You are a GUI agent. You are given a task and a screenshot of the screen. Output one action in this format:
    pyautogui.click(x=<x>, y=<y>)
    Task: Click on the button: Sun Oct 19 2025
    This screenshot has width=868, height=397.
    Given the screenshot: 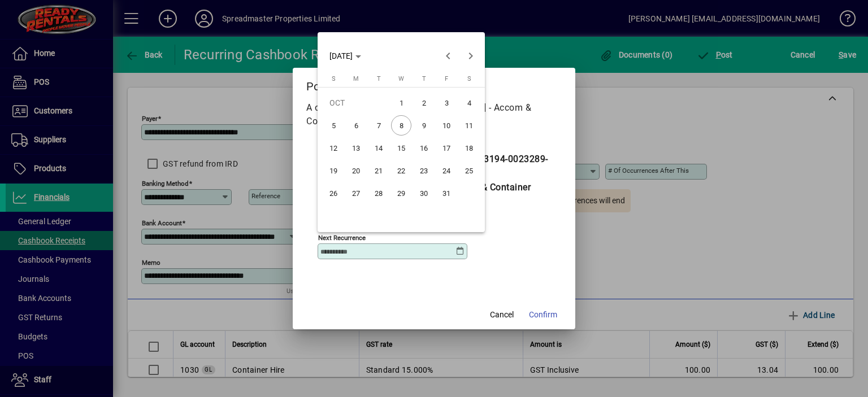 What is the action you would take?
    pyautogui.click(x=333, y=171)
    